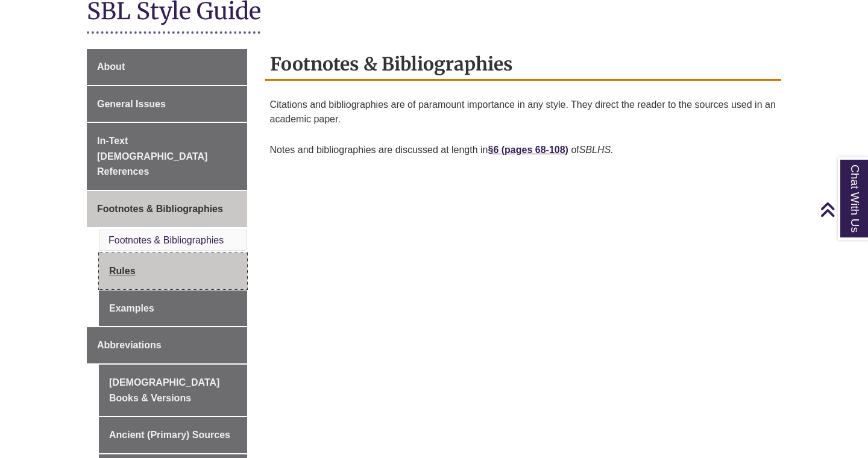 The width and height of the screenshot is (868, 458). What do you see at coordinates (111, 67) in the screenshot?
I see `span: About` at bounding box center [111, 67].